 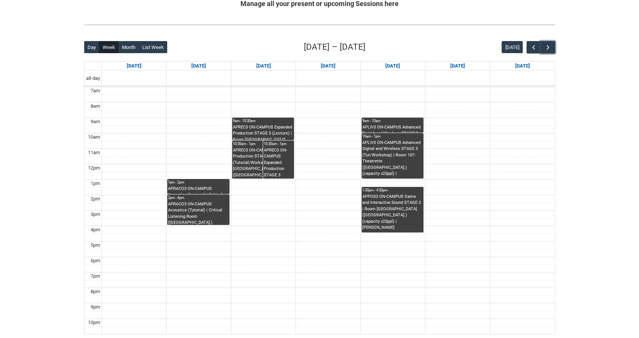 What do you see at coordinates (94, 153) in the screenshot?
I see `div: 11am` at bounding box center [94, 153].